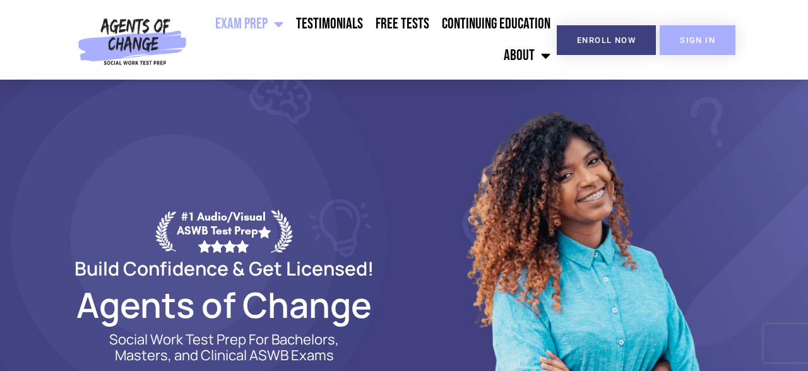  I want to click on a: Enroll Now, so click(606, 40).